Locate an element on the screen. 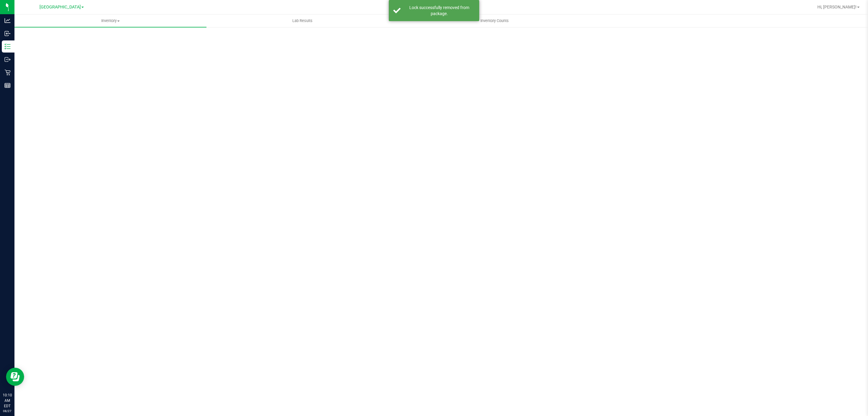  inline-svg: Analytics is located at coordinates (8, 20).